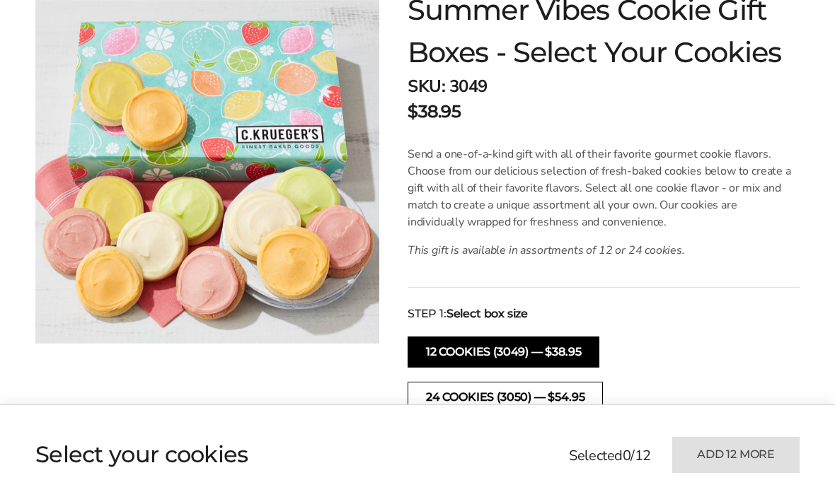 The width and height of the screenshot is (835, 504). What do you see at coordinates (487, 314) in the screenshot?
I see `strong: Select box size` at bounding box center [487, 314].